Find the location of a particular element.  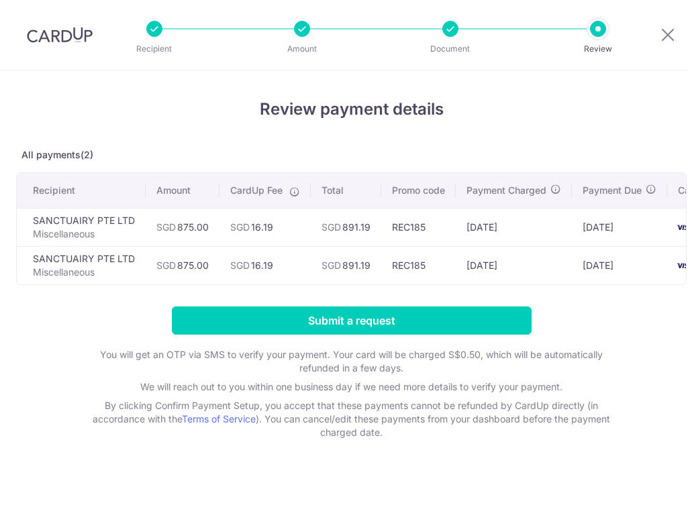

p: We will reach out to you within one business day if we need more details to verify your payment. is located at coordinates (352, 387).